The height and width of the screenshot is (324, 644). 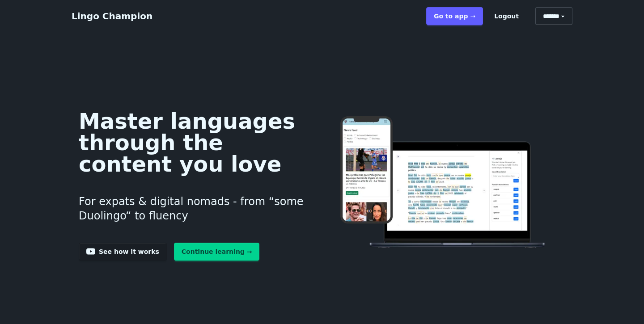 What do you see at coordinates (112, 16) in the screenshot?
I see `a: Lingo Champion` at bounding box center [112, 16].